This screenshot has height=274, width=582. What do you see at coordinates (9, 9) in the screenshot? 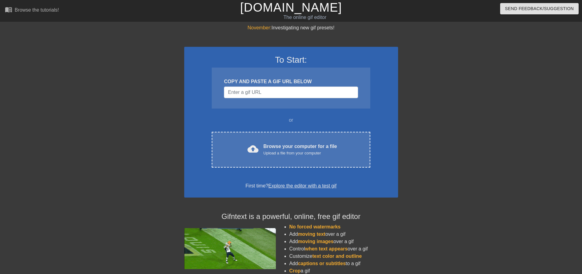
I see `span: menu_book` at bounding box center [9, 9].